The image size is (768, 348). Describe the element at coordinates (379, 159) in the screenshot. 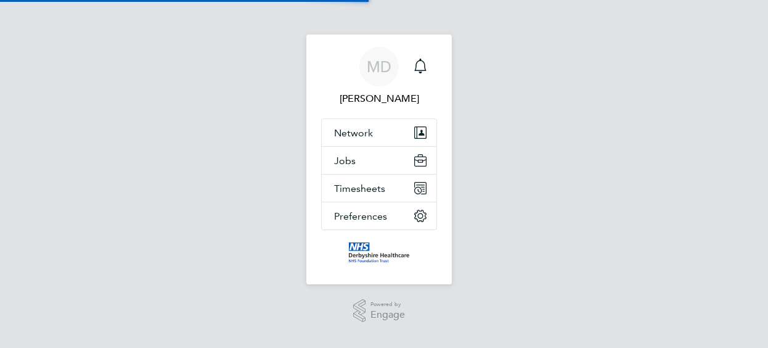

I see `nav: Main navigation` at that location.